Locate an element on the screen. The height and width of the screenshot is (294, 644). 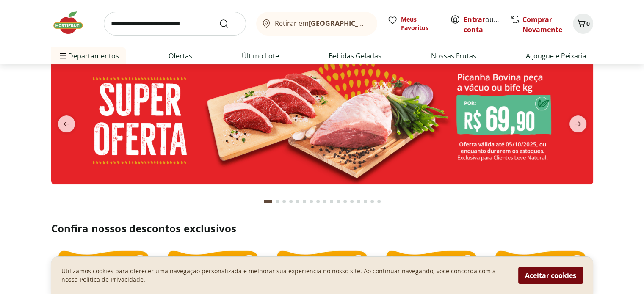
button: Go to page 7 from fs-carousel is located at coordinates (311, 202).